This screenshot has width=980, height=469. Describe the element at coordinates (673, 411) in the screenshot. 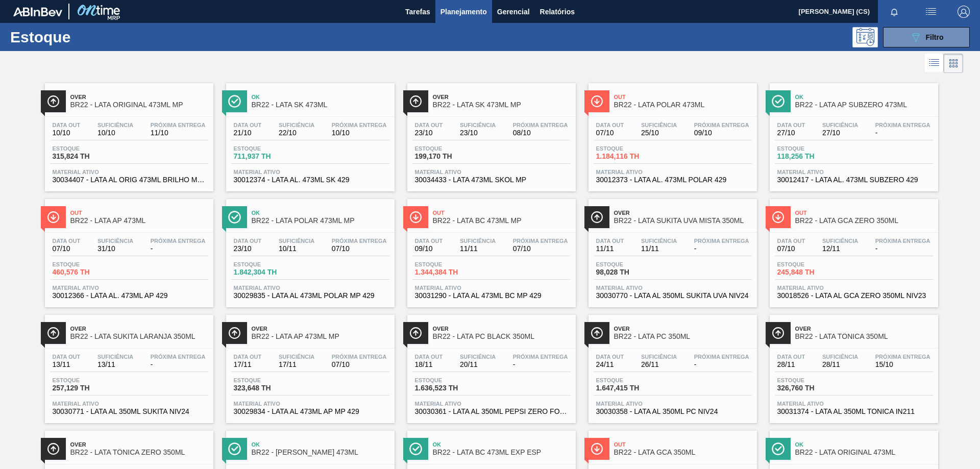

I see `span: 30030358 - LATA AL 350ML PC NIV24` at that location.